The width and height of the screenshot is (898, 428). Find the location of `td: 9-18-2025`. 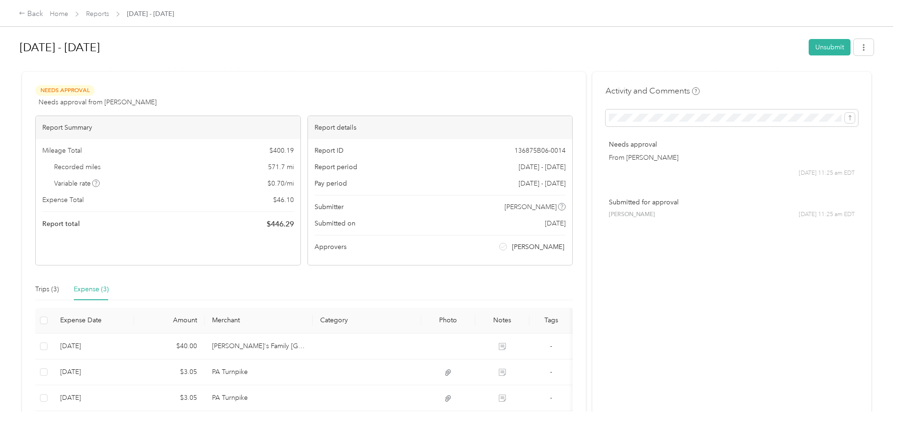

td: 9-18-2025 is located at coordinates (93, 372).